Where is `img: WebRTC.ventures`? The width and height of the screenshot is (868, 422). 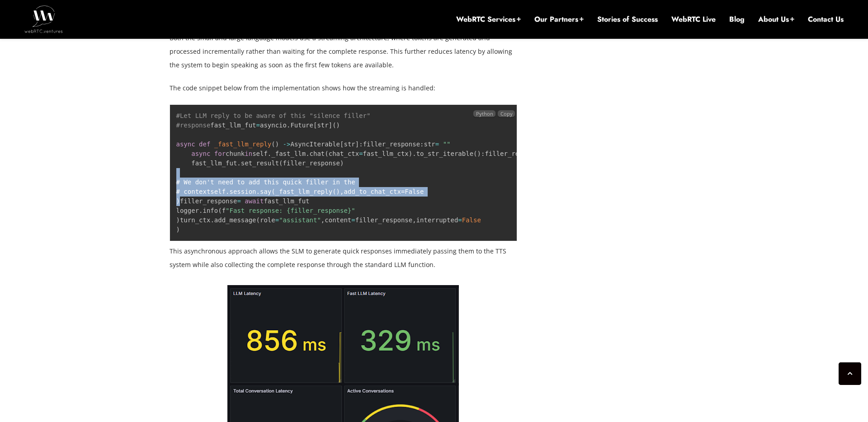
img: WebRTC.ventures is located at coordinates (44, 19).